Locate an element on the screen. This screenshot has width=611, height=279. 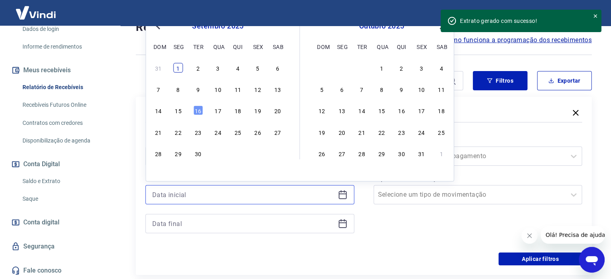
div: Choose quinta-feira, 18 de setembro de 2025 is located at coordinates (238, 110).